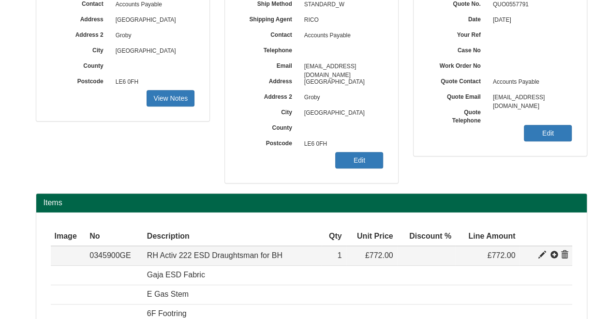  Describe the element at coordinates (458, 64) in the screenshot. I see `label: Work Order No` at that location.